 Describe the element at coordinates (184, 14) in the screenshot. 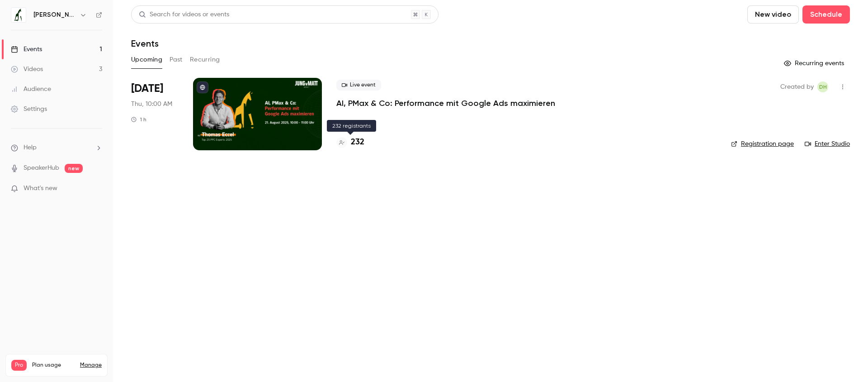

I see `div: Search for videos or events` at that location.